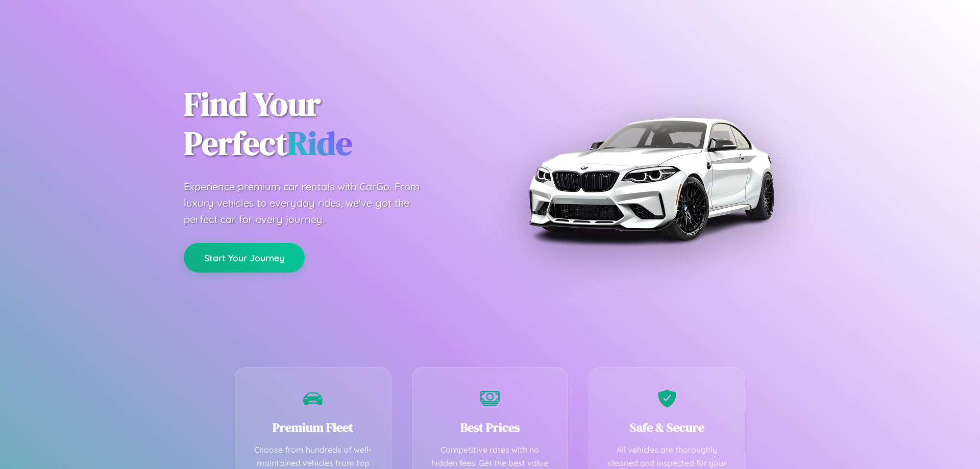 The image size is (980, 469). Describe the element at coordinates (666, 428) in the screenshot. I see `h3: Safe & Secure` at that location.